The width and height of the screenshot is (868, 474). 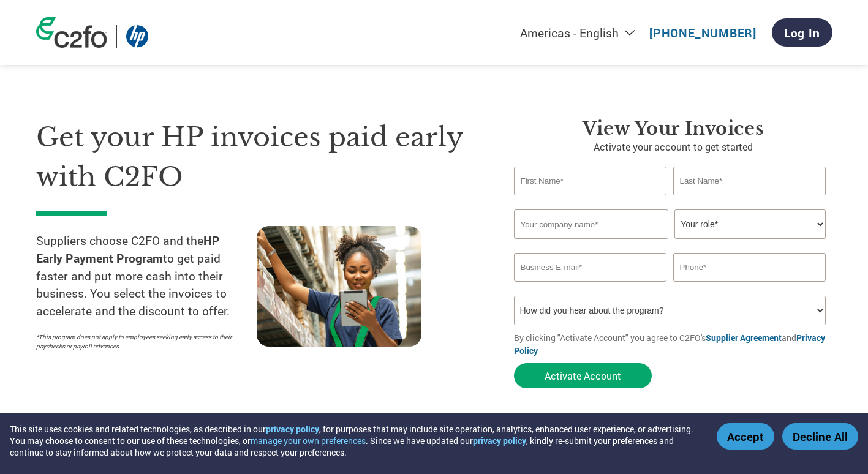 I want to click on h1: Get your HP invoices paid early with C2FO, so click(x=256, y=157).